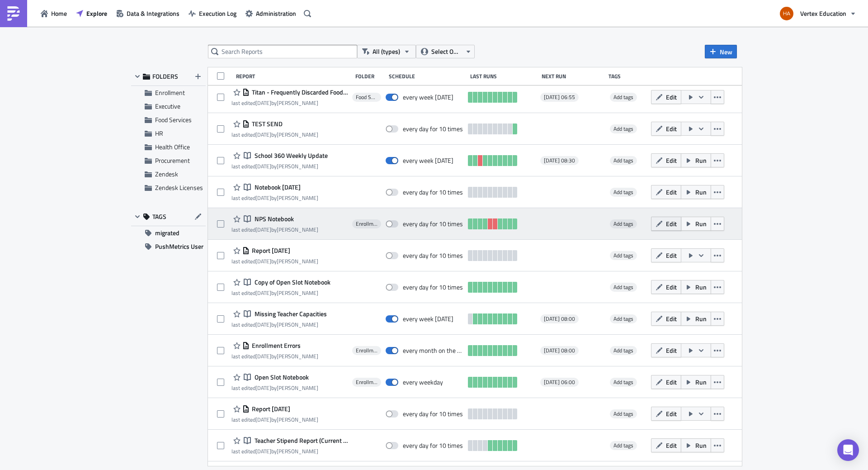 Image resolution: width=868 pixels, height=470 pixels. Describe the element at coordinates (573, 76) in the screenshot. I see `div: Next Run` at that location.